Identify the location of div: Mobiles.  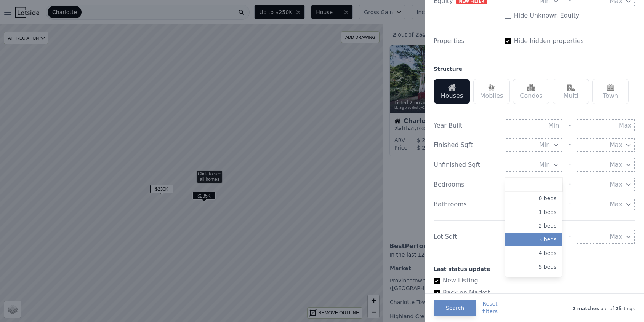
(492, 91).